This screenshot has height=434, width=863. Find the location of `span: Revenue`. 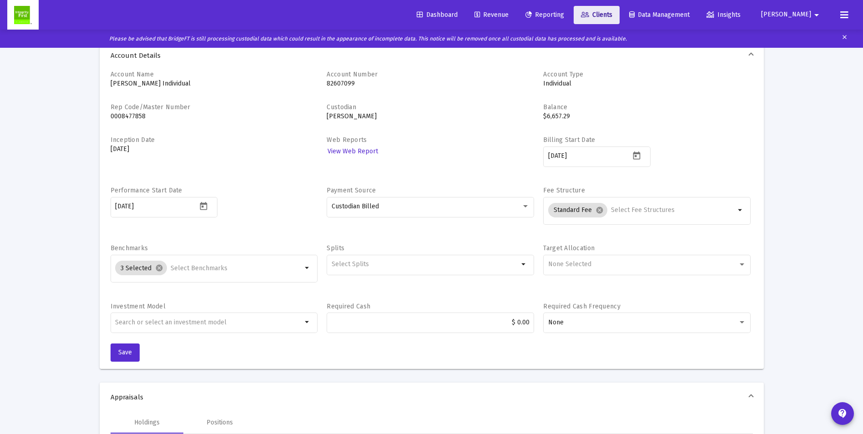

span: Revenue is located at coordinates (491, 15).